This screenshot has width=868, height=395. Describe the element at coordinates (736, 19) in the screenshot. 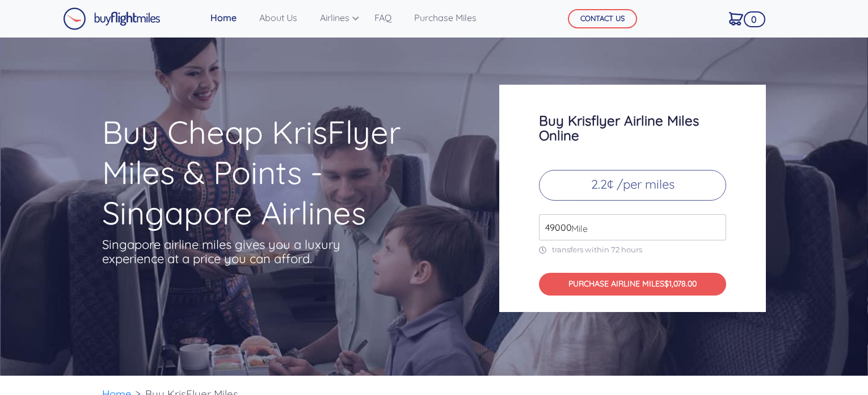

I see `img: Cart` at that location.